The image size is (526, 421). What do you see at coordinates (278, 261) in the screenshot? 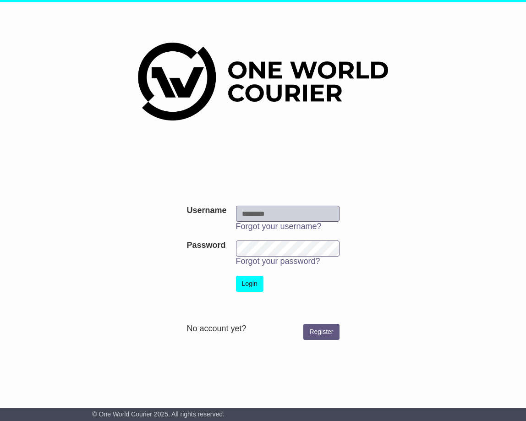
I see `a: Forgot your password?` at bounding box center [278, 261].